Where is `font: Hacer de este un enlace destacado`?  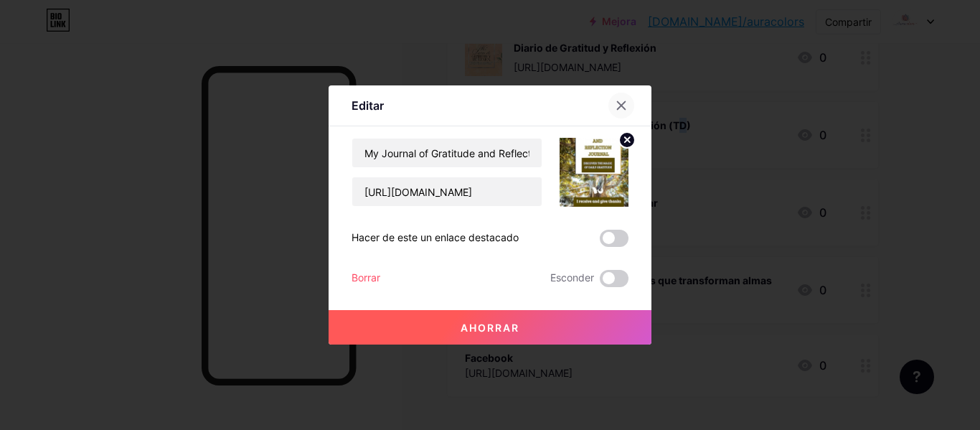 font: Hacer de este un enlace destacado is located at coordinates (435, 237).